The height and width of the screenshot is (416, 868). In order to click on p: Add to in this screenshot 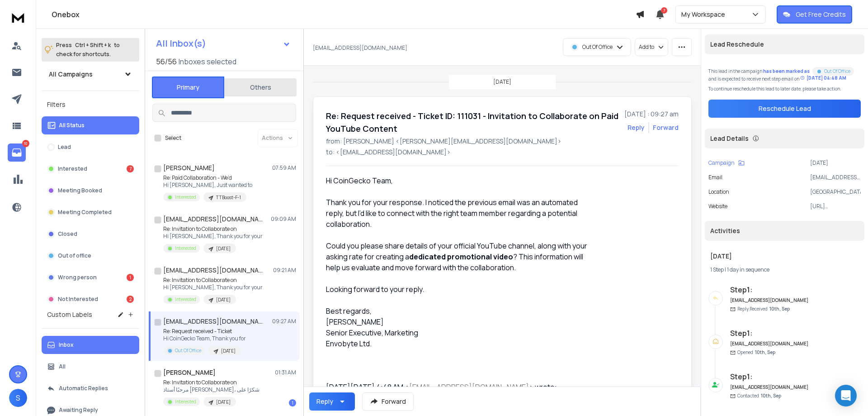, I will do `click(647, 47)`.